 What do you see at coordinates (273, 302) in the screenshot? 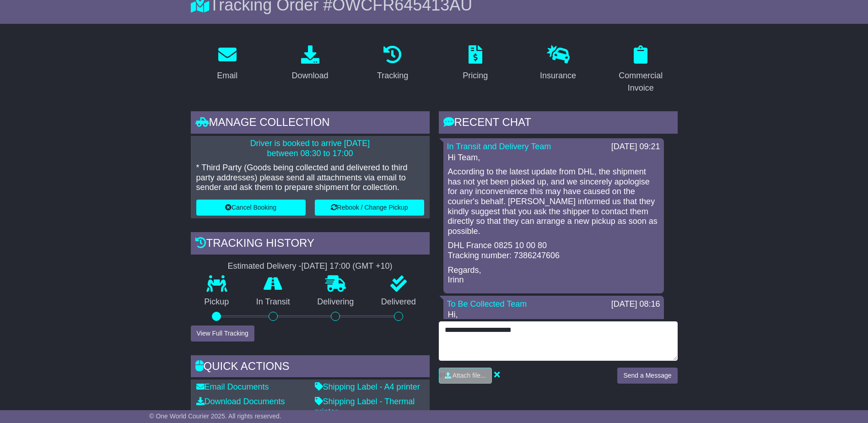
I see `p: In Transit` at bounding box center [273, 302].